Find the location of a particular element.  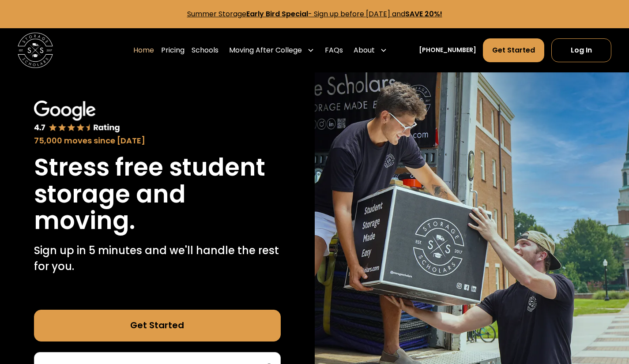

a: Home is located at coordinates (143, 51).